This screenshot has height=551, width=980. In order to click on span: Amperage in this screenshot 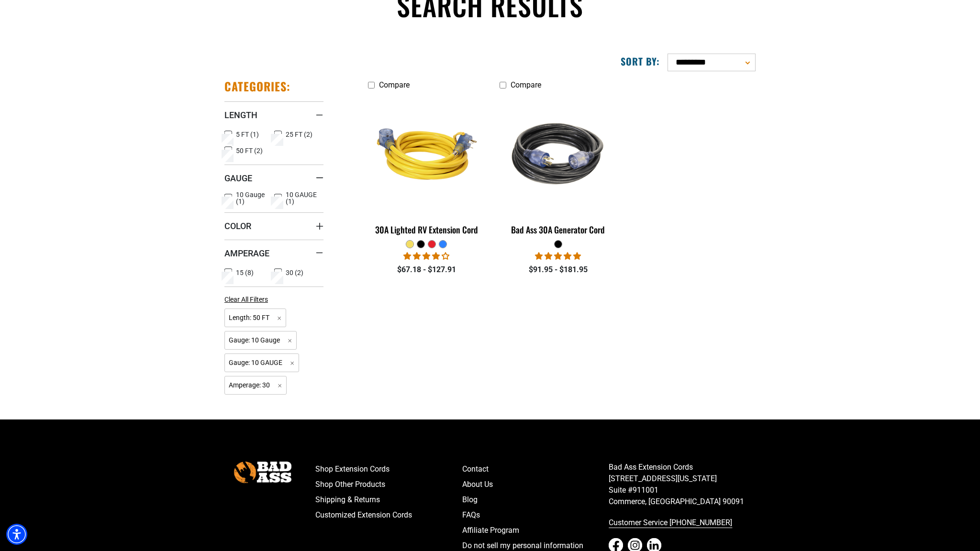, I will do `click(247, 253)`.